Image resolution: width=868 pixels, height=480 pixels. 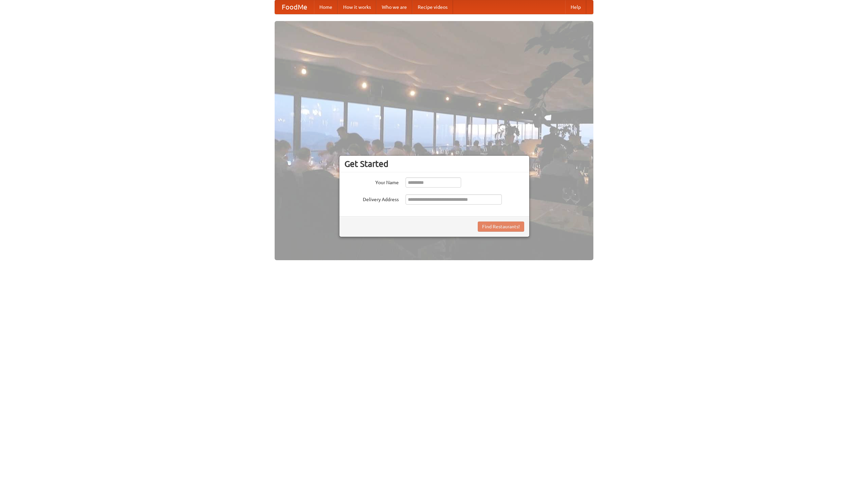 I want to click on label: Your Name, so click(x=372, y=181).